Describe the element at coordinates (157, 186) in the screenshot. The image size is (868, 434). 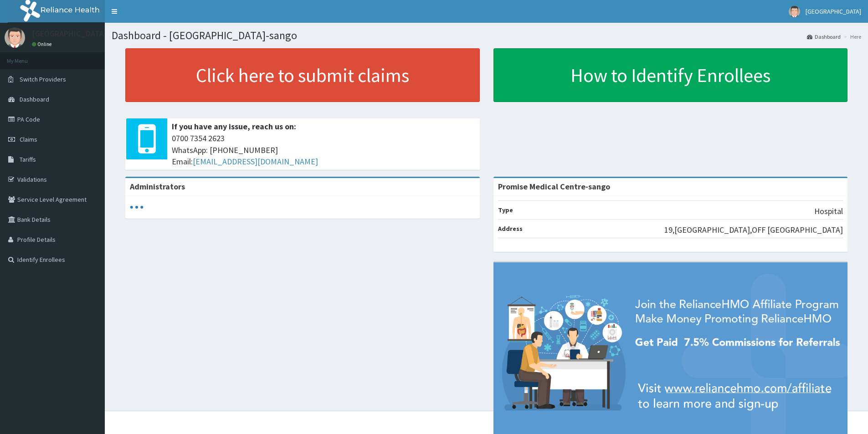
I see `b: Administrators` at that location.